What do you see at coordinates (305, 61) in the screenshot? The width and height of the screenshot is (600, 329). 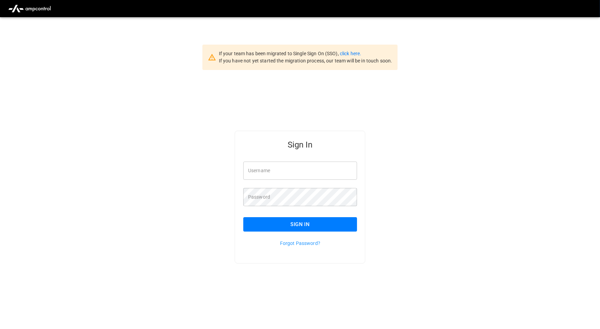 I see `span: If you have not yet started the migration process, our team will be in touch soon.` at bounding box center [305, 61].